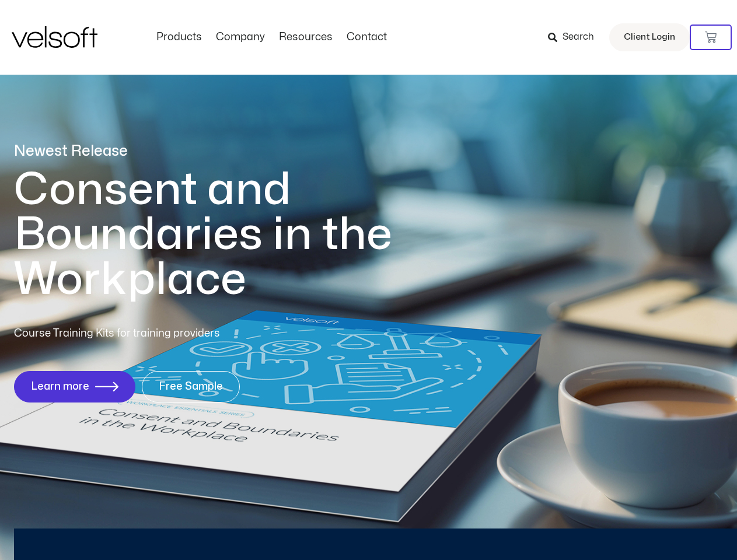 This screenshot has height=560, width=737. I want to click on h1: Consent and Boundaries in the Workplace, so click(227, 235).